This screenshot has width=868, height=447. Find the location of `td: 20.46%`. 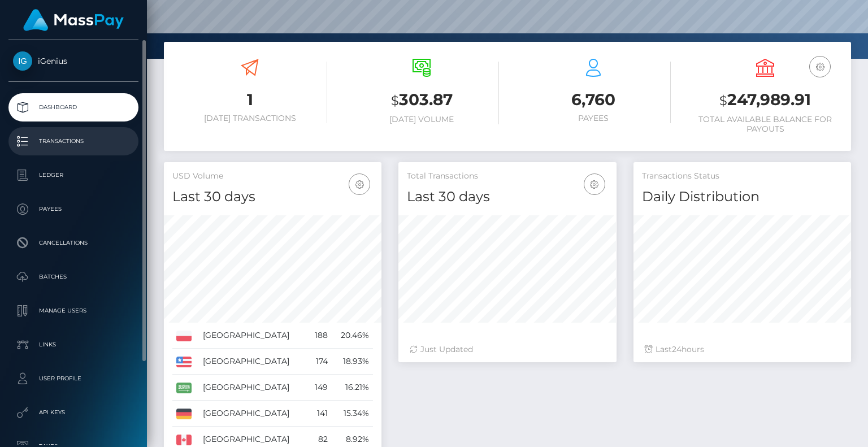

td: 20.46% is located at coordinates (352, 336).